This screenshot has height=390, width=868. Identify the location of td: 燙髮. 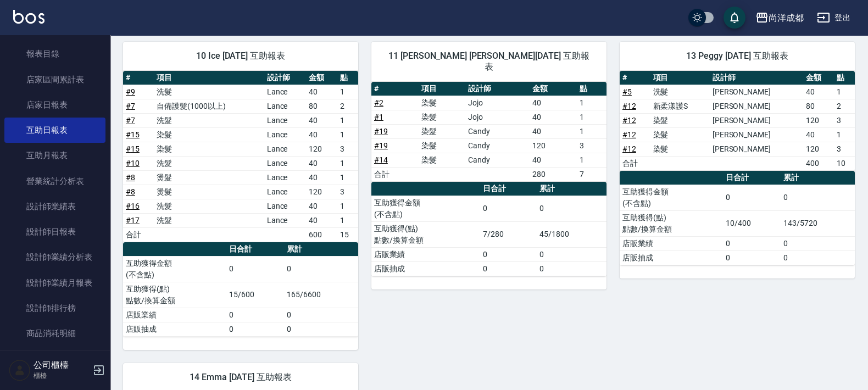
(208, 192).